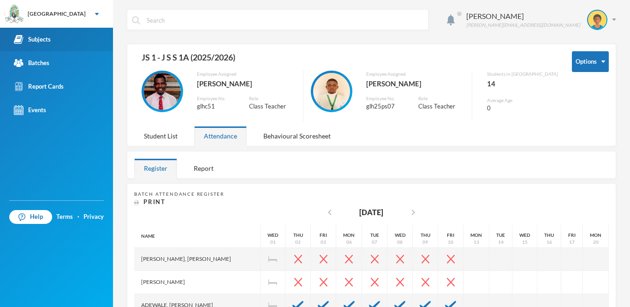  What do you see at coordinates (155, 202) in the screenshot?
I see `span: Print` at bounding box center [155, 202].